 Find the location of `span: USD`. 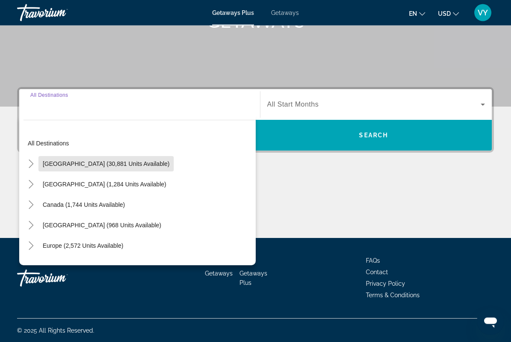

span: USD is located at coordinates (444, 14).